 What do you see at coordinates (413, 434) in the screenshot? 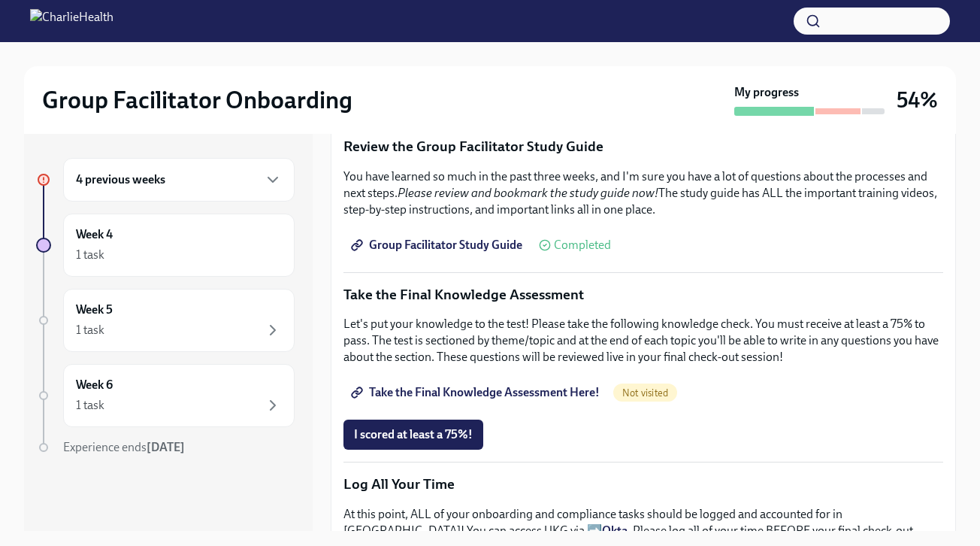
I see `span: I scored at least a 75%!` at bounding box center [413, 434].